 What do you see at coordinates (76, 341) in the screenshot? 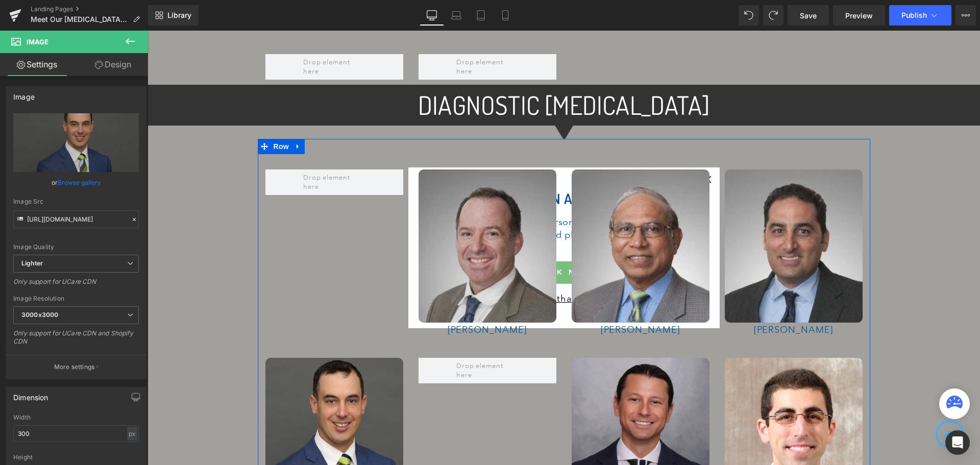
I see `div: Only support for UCare CDN and Shopify CDN` at bounding box center [76, 341].